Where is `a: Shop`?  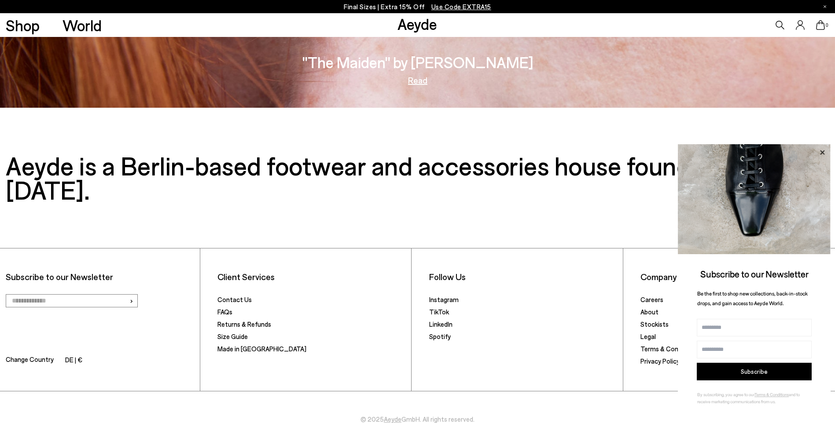
a: Shop is located at coordinates (22, 25).